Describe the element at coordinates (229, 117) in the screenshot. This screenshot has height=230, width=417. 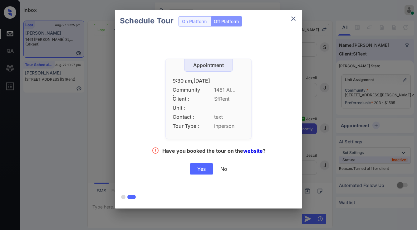
I see `span: text` at that location.